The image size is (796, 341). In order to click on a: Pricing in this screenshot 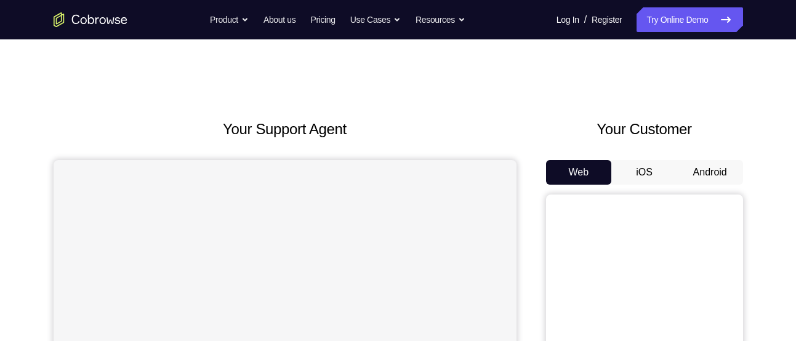, I will do `click(323, 20)`.